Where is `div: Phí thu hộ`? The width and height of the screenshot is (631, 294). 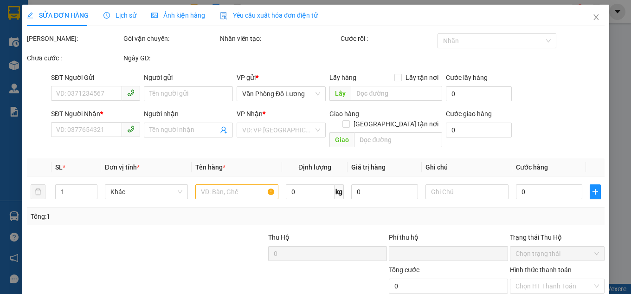
div: Phí thu hộ is located at coordinates (448, 239).